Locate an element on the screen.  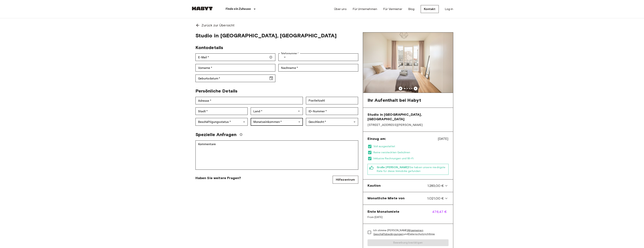
div: ID-Nummer is located at coordinates (332, 111).